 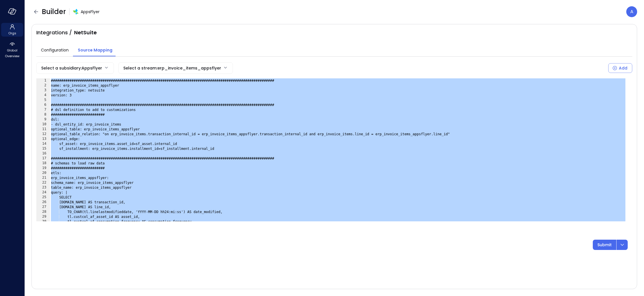 I want to click on div: 8, so click(x=43, y=115).